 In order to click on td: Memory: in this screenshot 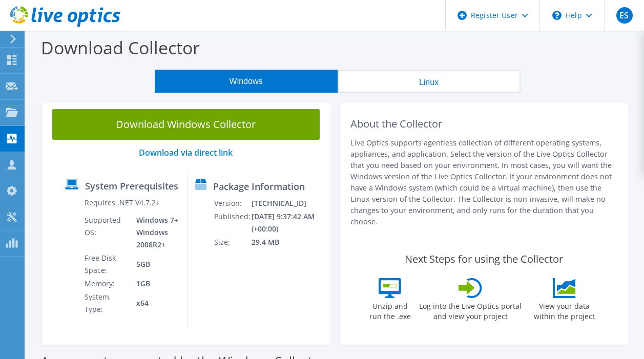, I will do `click(106, 284)`.